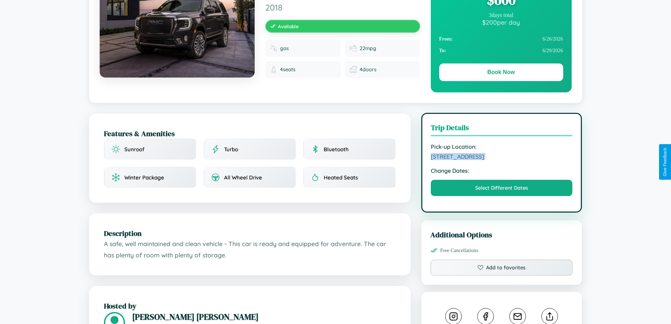  I want to click on div: 6 / 26 / 2026, so click(501, 39).